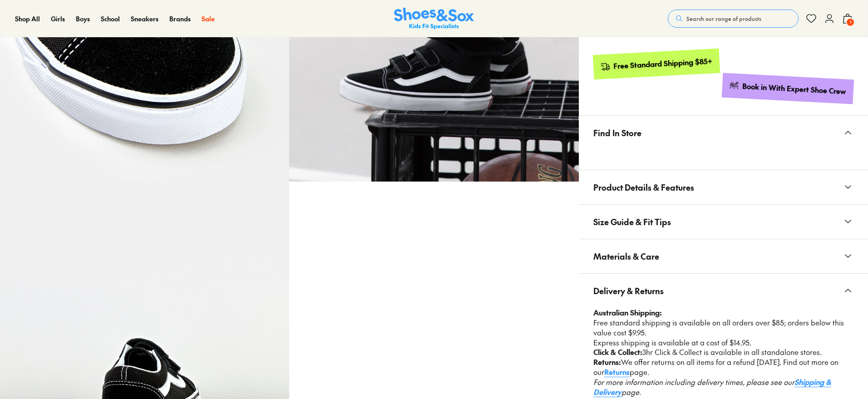 The height and width of the screenshot is (399, 868). Describe the element at coordinates (617, 132) in the screenshot. I see `span: Find In Store` at that location.